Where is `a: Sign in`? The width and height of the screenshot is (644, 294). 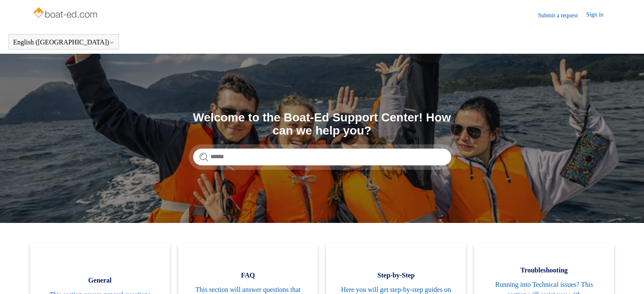
a: Sign in is located at coordinates (599, 15).